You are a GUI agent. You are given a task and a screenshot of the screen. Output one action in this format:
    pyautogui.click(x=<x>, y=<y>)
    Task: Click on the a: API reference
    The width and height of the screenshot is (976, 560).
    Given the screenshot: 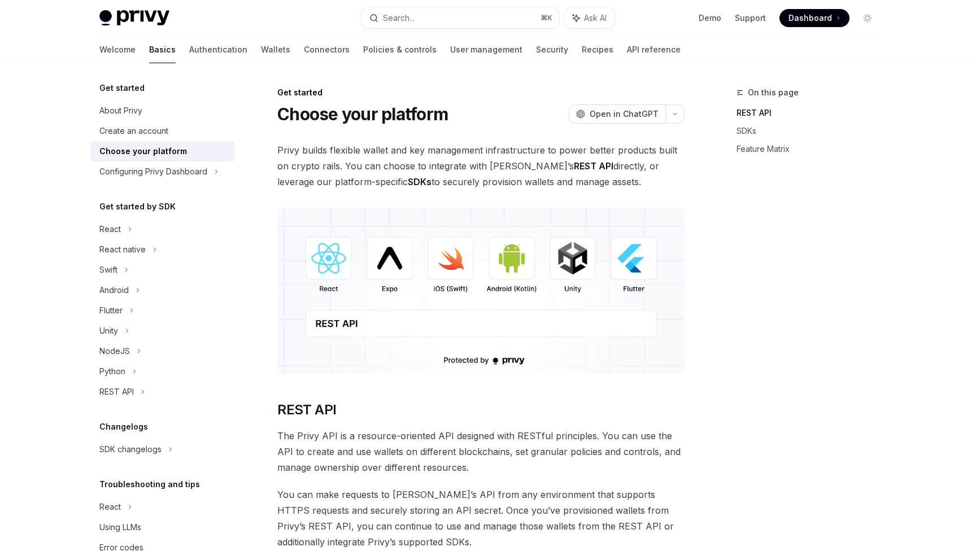 What is the action you would take?
    pyautogui.click(x=654, y=50)
    